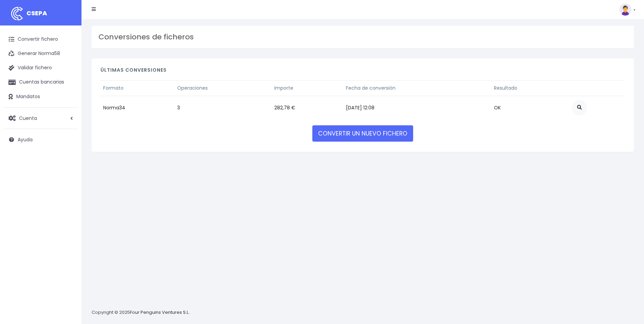 The width and height of the screenshot is (644, 324). I want to click on th: Resultado, so click(530, 88).